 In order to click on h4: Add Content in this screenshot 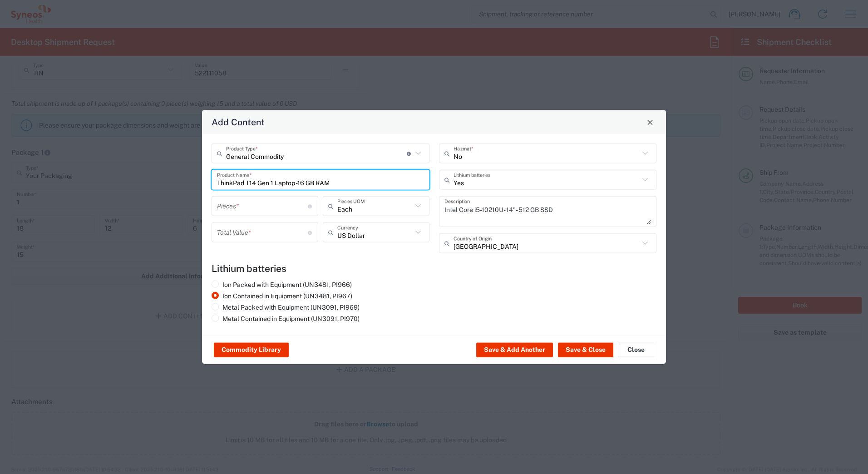, I will do `click(238, 121)`.